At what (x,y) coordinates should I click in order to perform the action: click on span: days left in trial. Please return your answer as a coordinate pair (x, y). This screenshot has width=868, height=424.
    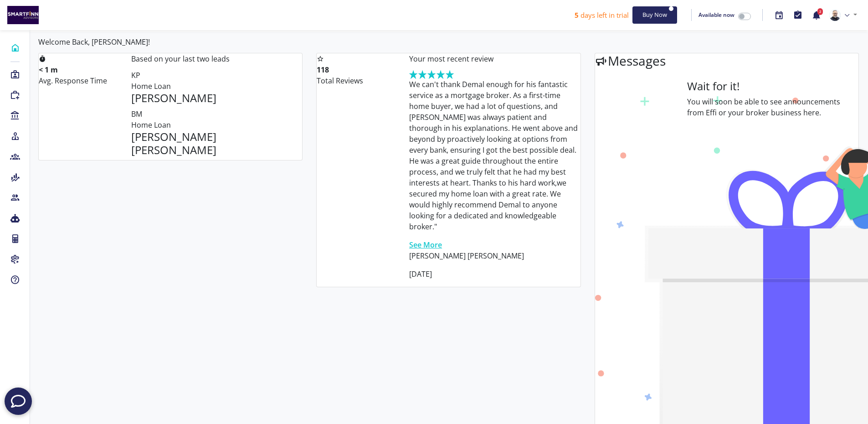
    Looking at the image, I should click on (605, 15).